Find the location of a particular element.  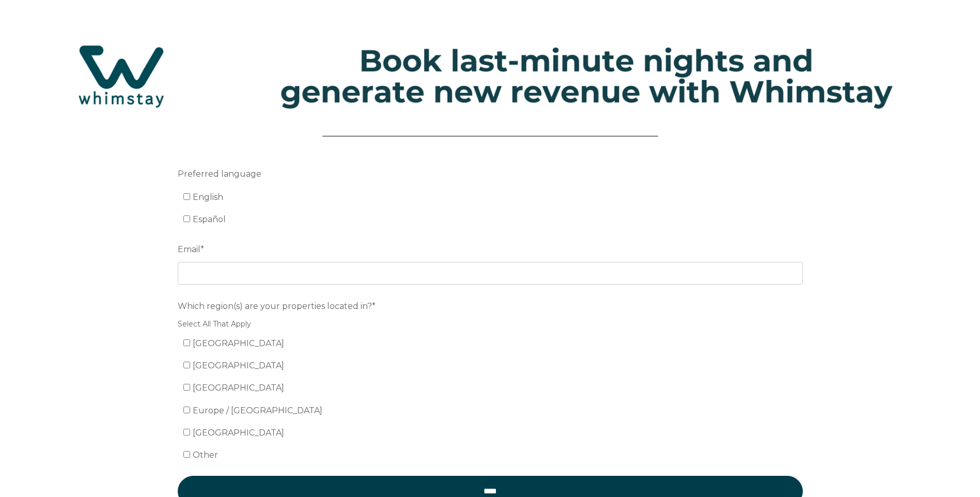

span: English is located at coordinates (208, 197).